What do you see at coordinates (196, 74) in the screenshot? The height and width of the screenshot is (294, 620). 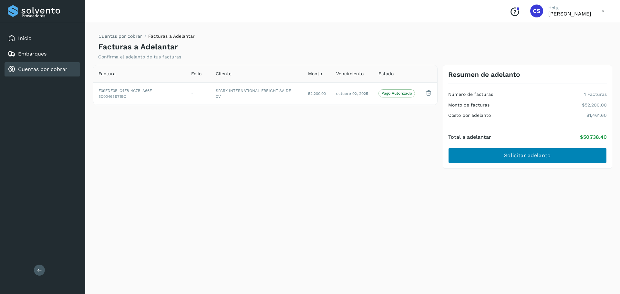 I see `span: Folio` at bounding box center [196, 74].